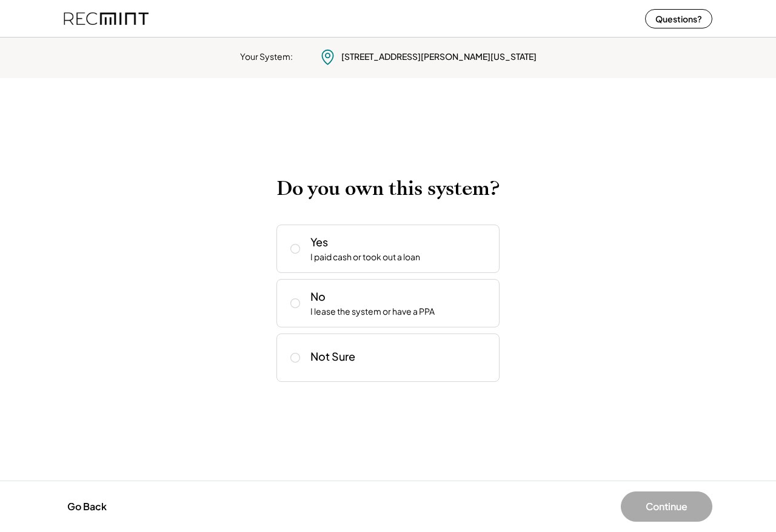 The height and width of the screenshot is (532, 776). Describe the element at coordinates (388, 188) in the screenshot. I see `h2: Do you own this system?` at that location.